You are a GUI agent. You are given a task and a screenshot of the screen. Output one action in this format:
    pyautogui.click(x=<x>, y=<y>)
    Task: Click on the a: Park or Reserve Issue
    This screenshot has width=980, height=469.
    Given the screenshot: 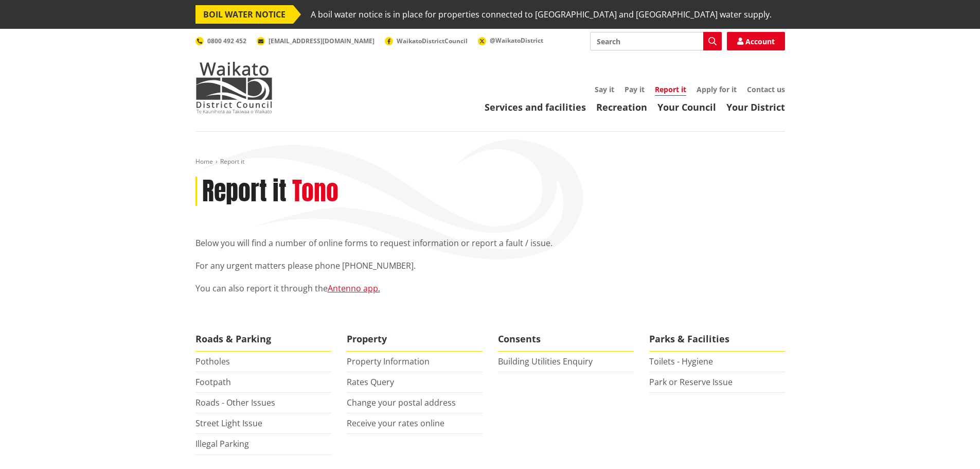 What is the action you would take?
    pyautogui.click(x=691, y=382)
    